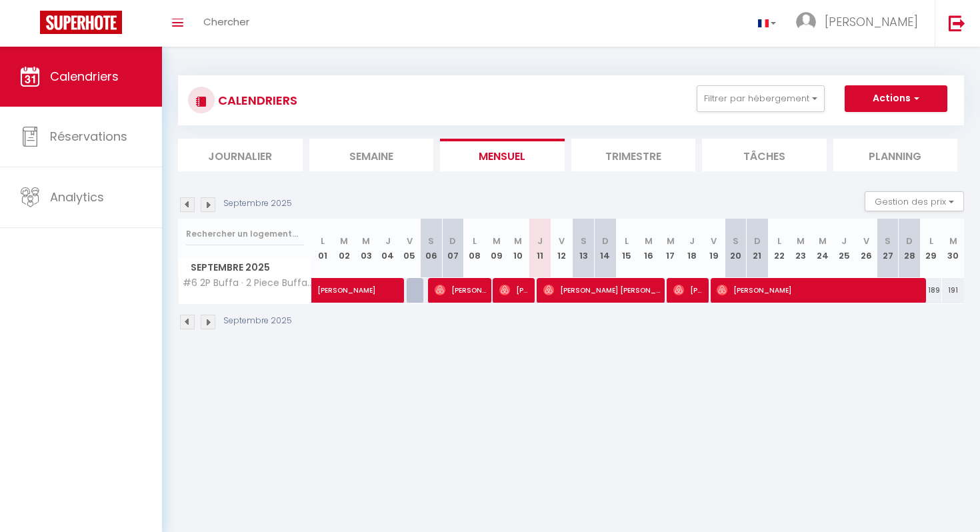  I want to click on th: 26, so click(866, 248).